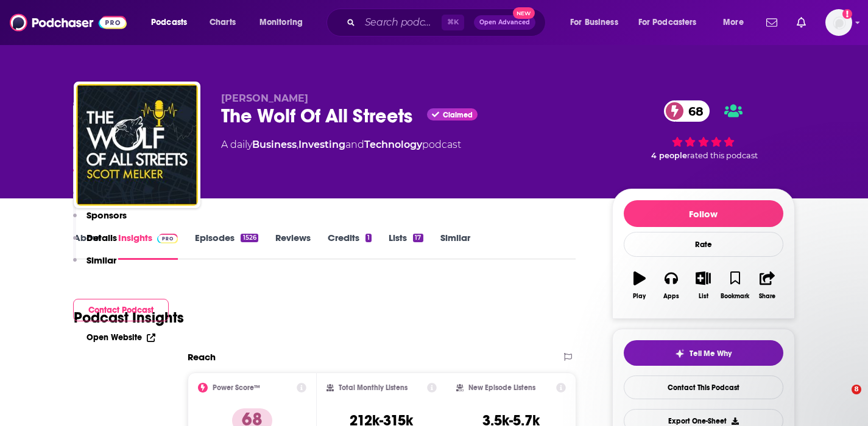 Image resolution: width=868 pixels, height=426 pixels. Describe the element at coordinates (222, 22) in the screenshot. I see `span: Charts` at that location.